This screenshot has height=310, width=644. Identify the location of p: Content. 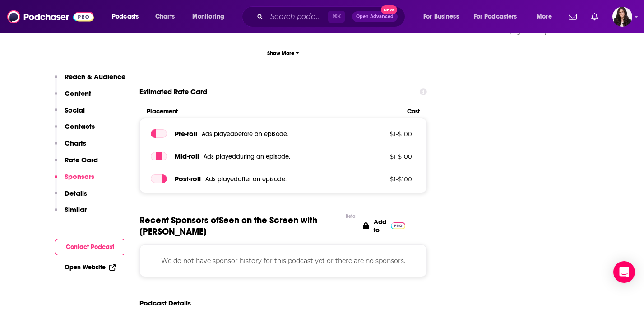
(78, 93).